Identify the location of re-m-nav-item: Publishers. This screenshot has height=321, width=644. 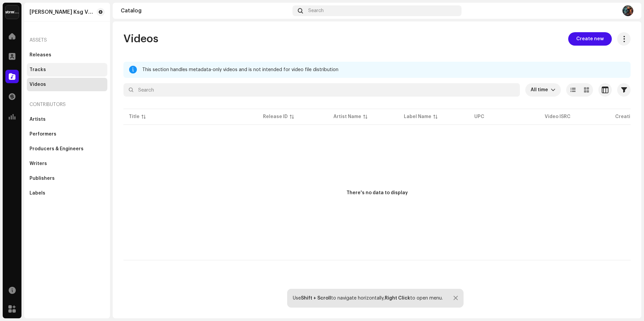
(67, 179).